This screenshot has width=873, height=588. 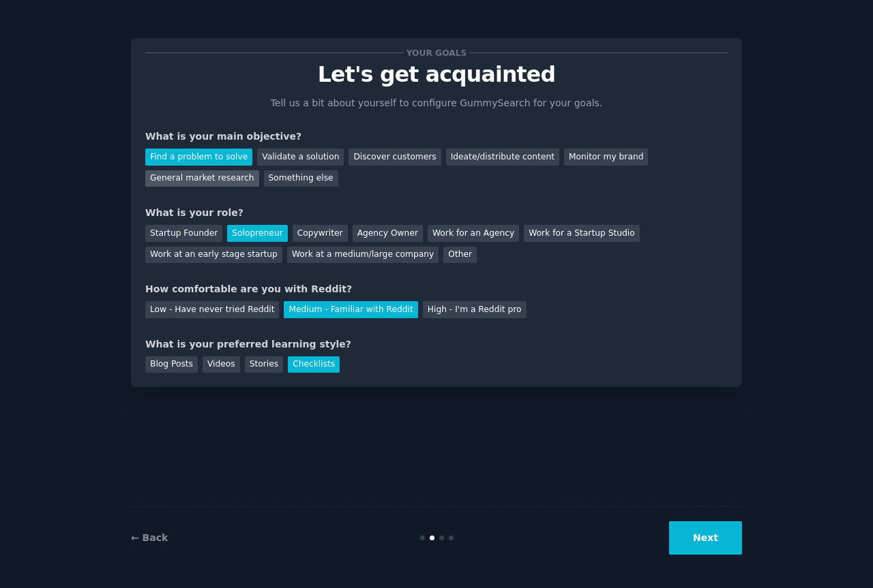 What do you see at coordinates (257, 233) in the screenshot?
I see `div: Solopreneur` at bounding box center [257, 233].